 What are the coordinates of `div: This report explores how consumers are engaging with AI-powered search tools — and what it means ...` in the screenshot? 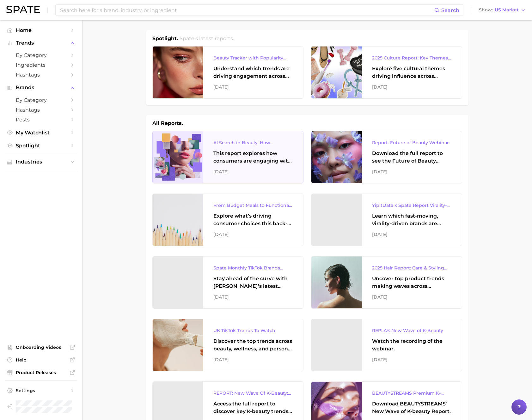 It's located at (253, 157).